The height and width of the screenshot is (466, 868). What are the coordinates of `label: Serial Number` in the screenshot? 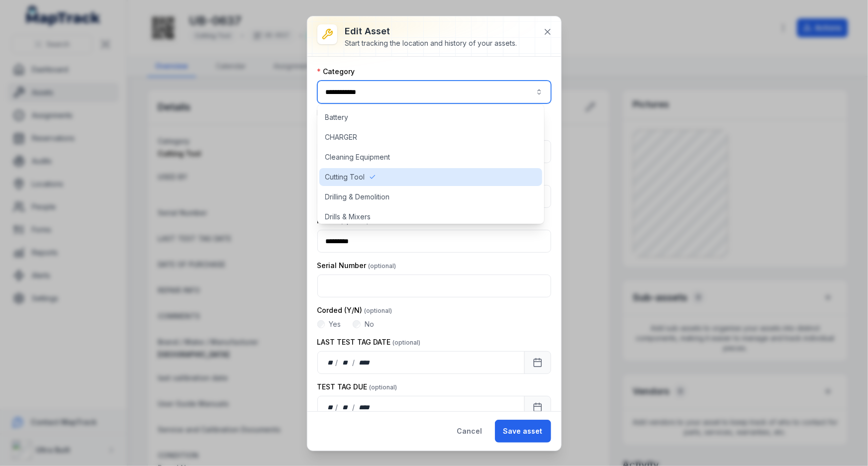 It's located at (357, 266).